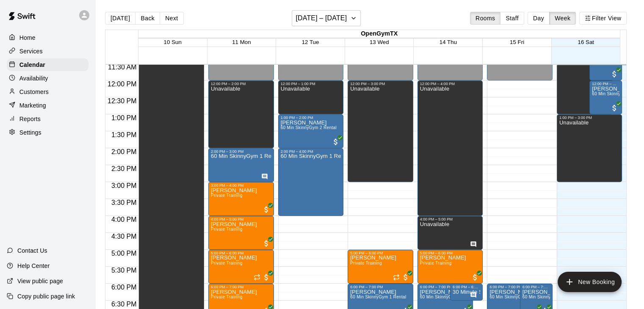  What do you see at coordinates (47, 78) in the screenshot?
I see `div: Availability` at bounding box center [47, 78].